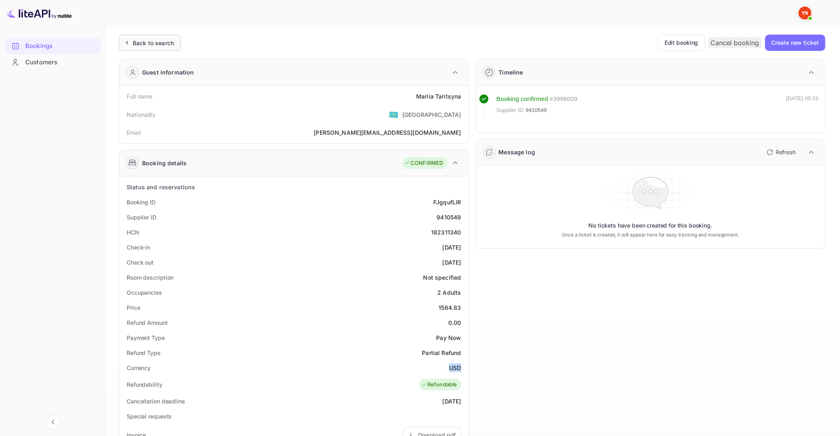  I want to click on a: Bookings, so click(53, 46).